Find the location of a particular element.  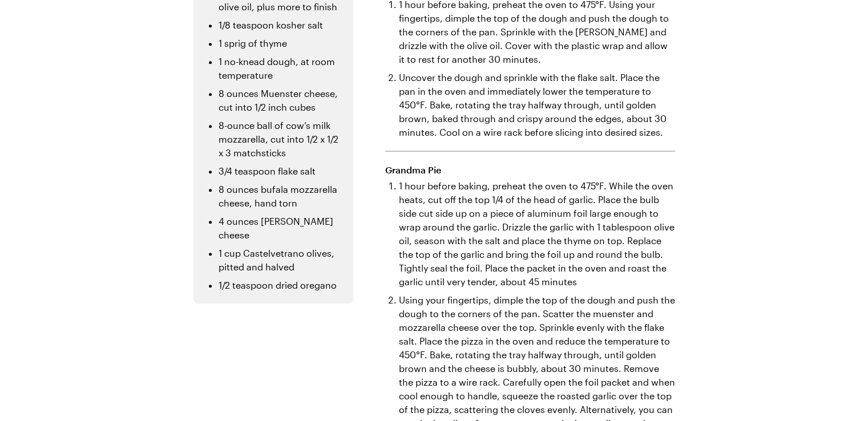

li: 3/4 teaspoon flake salt is located at coordinates (280, 171).